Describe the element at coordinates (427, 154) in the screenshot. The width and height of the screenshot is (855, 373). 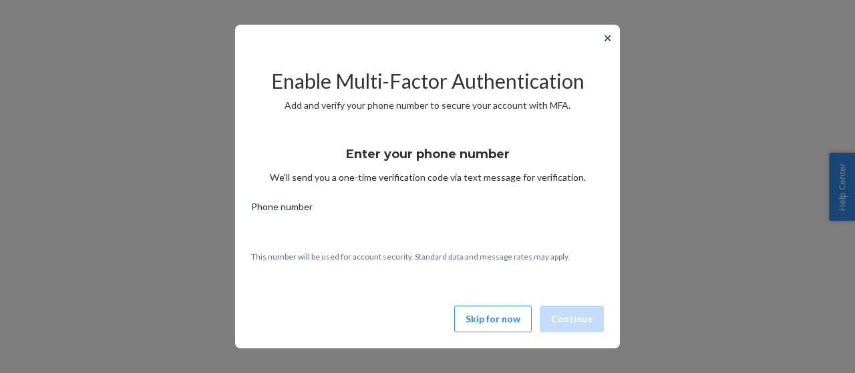
I see `h3: Enter your phone number` at that location.